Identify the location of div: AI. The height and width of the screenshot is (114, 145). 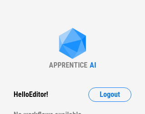
(93, 65).